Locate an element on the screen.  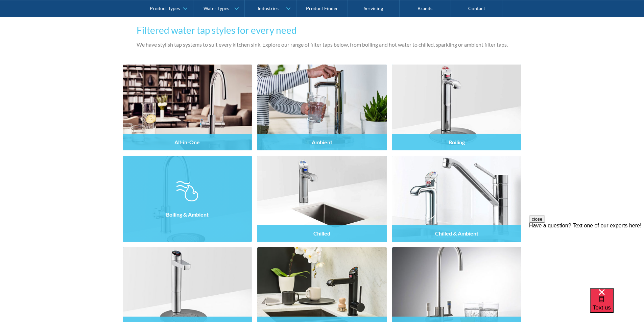
div: Industries is located at coordinates (268, 8).